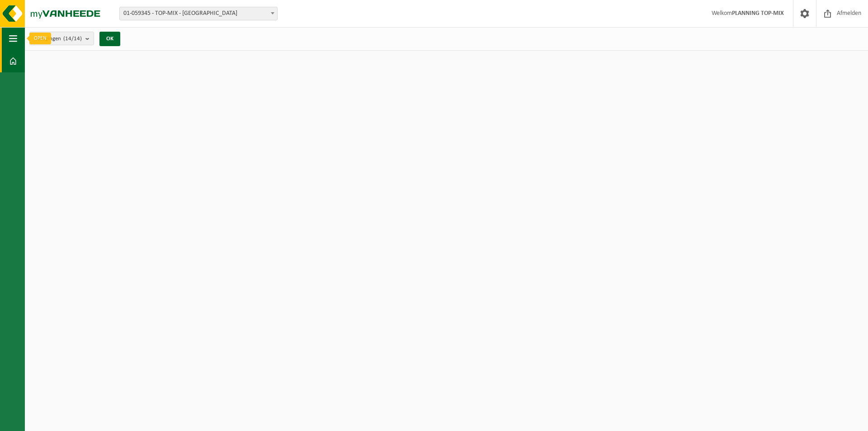 This screenshot has height=431, width=868. Describe the element at coordinates (110, 39) in the screenshot. I see `button: OK` at that location.